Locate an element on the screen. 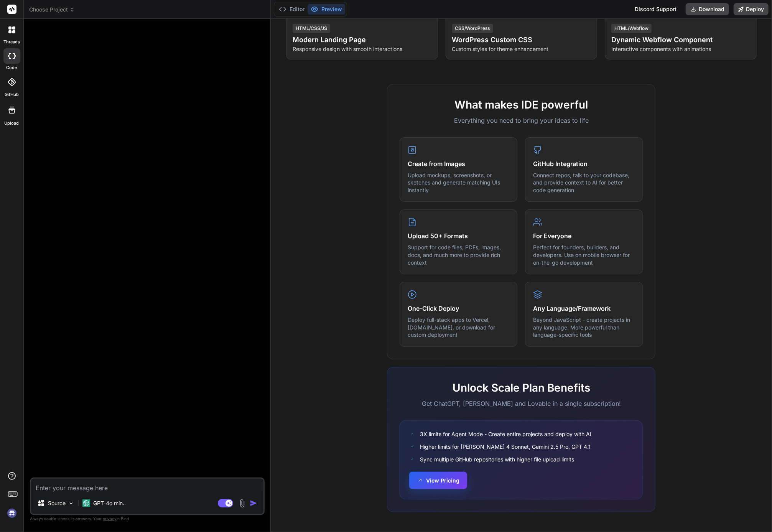  h4: Upload 50+ Formats is located at coordinates (458, 236).